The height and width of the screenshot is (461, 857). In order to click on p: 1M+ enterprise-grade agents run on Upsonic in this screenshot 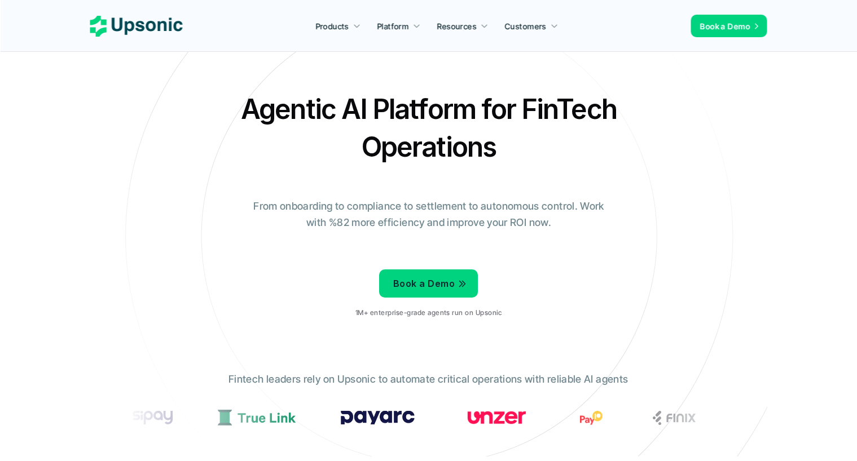, I will do `click(428, 313)`.